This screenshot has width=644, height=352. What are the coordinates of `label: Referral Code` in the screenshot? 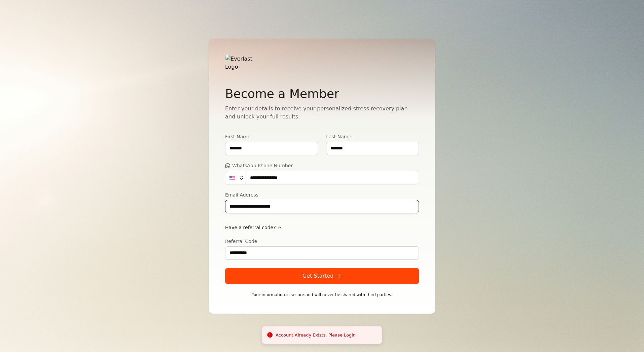 It's located at (322, 241).